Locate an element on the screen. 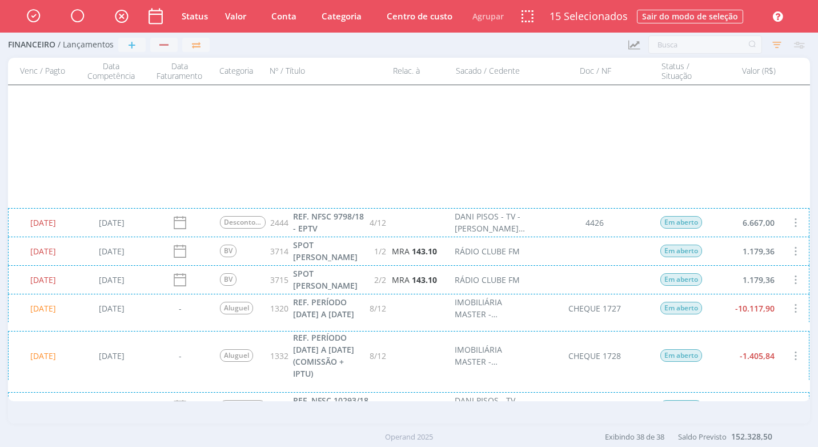  b: 152.328,50 is located at coordinates (752, 436).